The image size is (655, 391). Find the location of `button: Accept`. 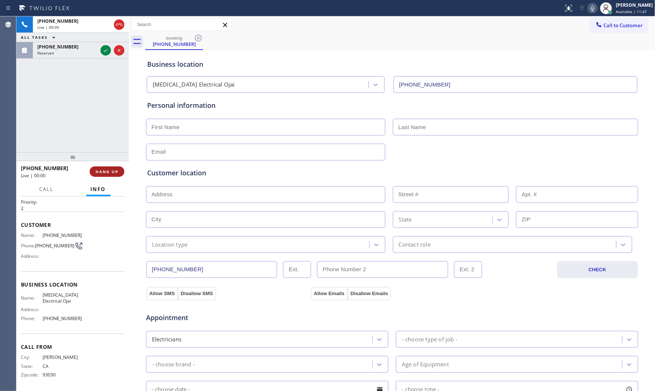

button: Accept is located at coordinates (106, 50).